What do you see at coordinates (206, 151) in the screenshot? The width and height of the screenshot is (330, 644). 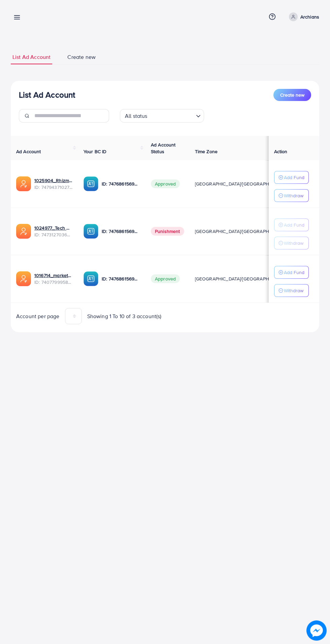 I see `span: Time Zone` at bounding box center [206, 151].